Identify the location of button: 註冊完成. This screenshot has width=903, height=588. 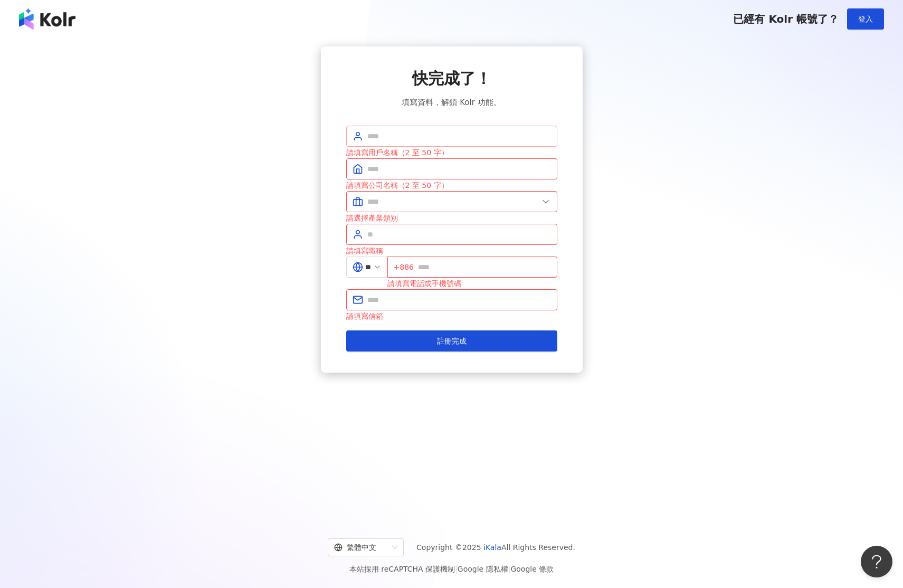
(452, 341).